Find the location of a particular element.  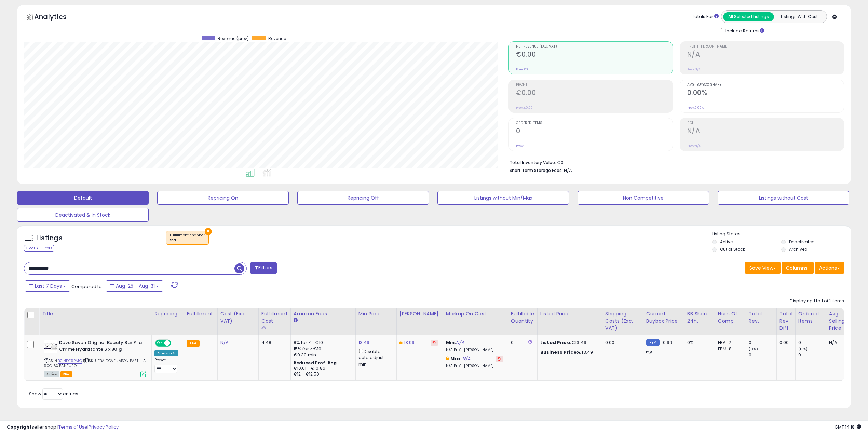

button: Listings without Cost is located at coordinates (783, 197).